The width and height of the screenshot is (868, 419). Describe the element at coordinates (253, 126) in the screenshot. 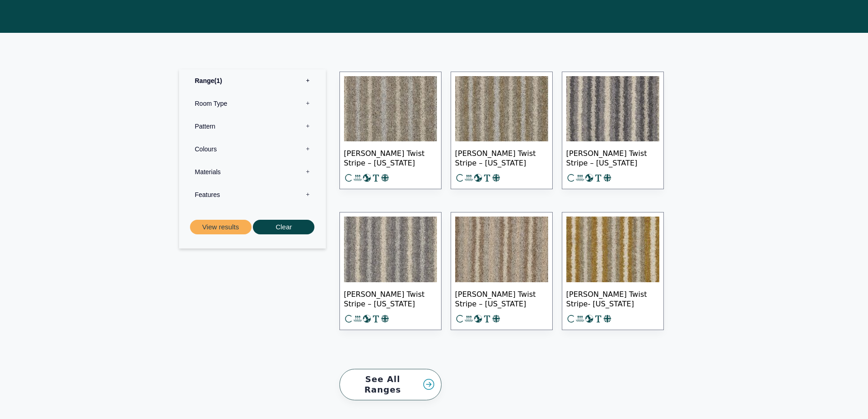

I see `label: Pattern` at that location.